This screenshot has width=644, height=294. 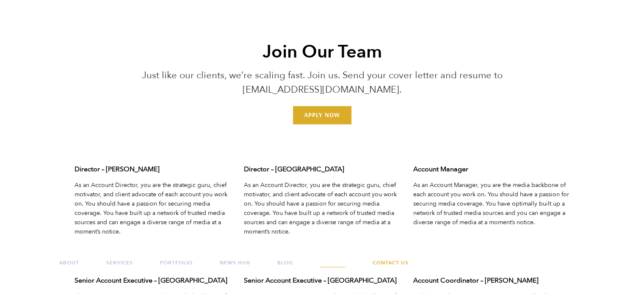 What do you see at coordinates (176, 262) in the screenshot?
I see `a: Portfolio` at bounding box center [176, 262].